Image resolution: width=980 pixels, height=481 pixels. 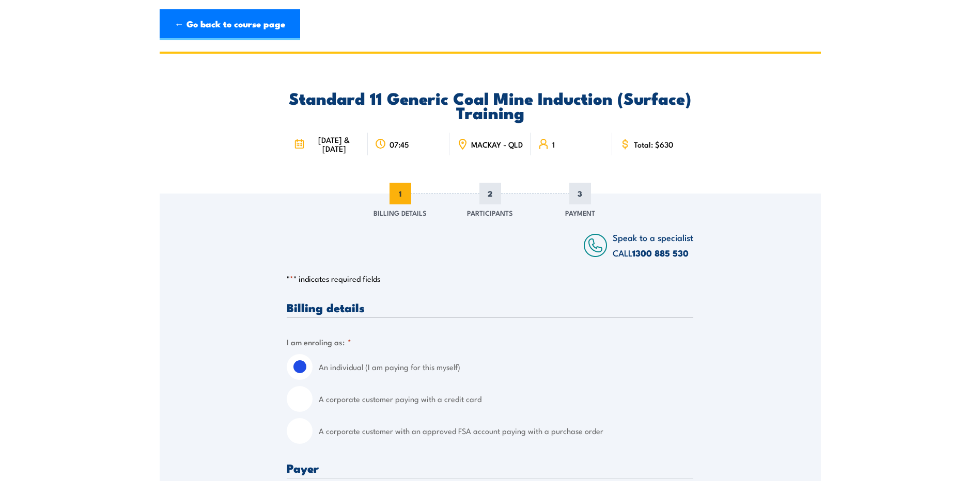 I want to click on span: Billing Details, so click(x=399, y=212).